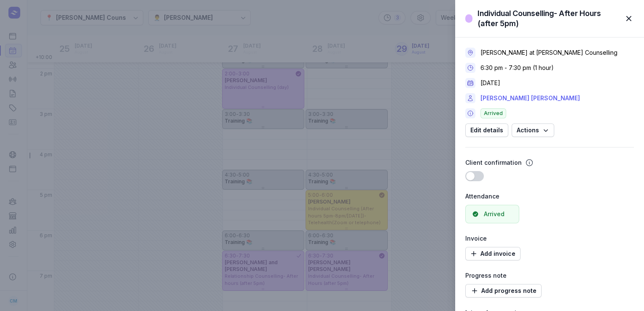  I want to click on div: Attendance, so click(550, 197).